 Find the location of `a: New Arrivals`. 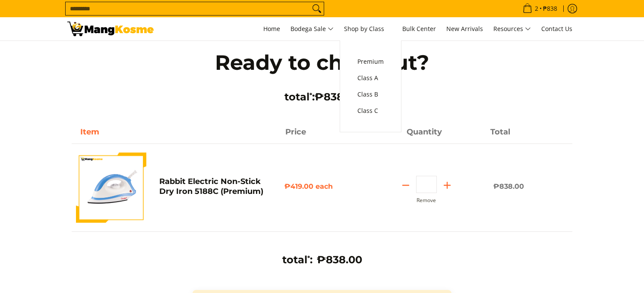

a: New Arrivals is located at coordinates (465, 29).